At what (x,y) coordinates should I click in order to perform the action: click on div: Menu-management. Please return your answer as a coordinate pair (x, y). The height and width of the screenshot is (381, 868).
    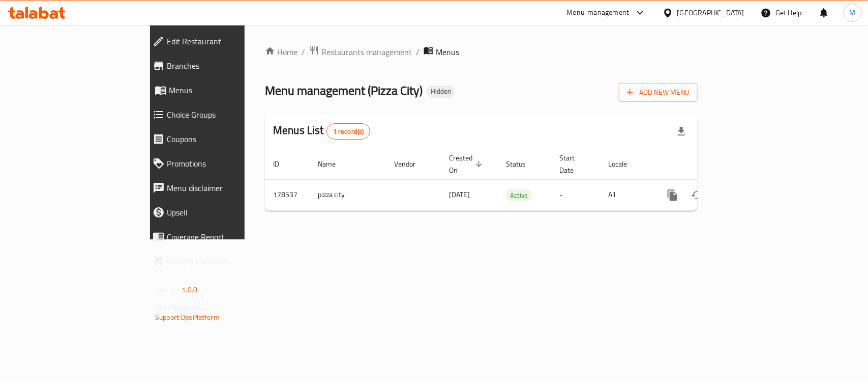
    Looking at the image, I should click on (598, 13).